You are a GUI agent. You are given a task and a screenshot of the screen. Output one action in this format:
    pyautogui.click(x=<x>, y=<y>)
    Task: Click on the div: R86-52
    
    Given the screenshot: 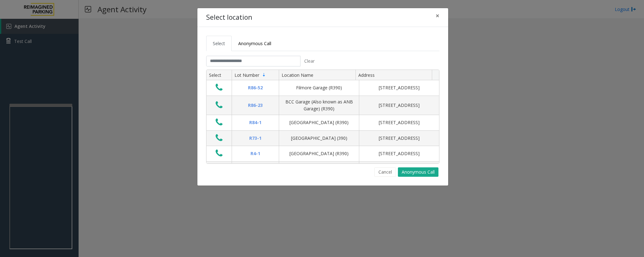 What is the action you would take?
    pyautogui.click(x=255, y=88)
    